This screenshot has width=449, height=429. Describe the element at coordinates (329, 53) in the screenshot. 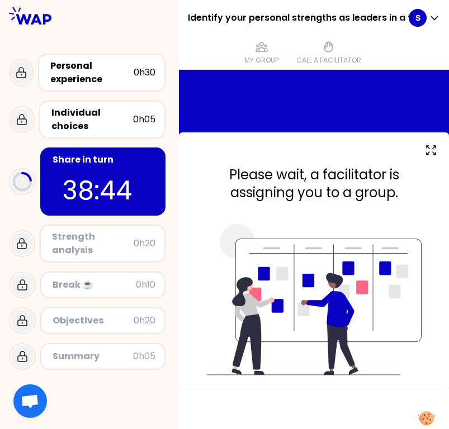

I see `button: Call a facilitator` at that location.